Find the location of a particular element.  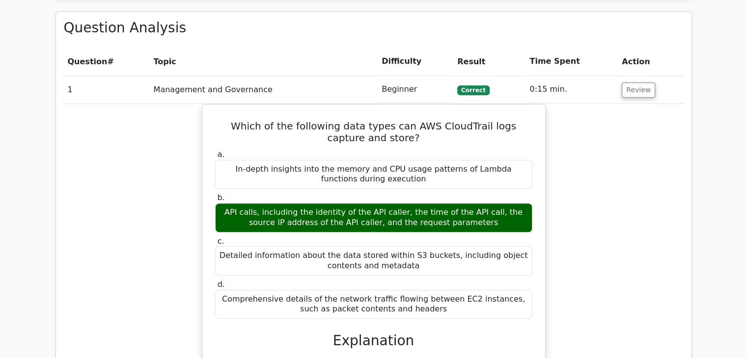

div: API calls, including the identity of the API caller, the time of the API call, the source IP addr... is located at coordinates (374, 218).